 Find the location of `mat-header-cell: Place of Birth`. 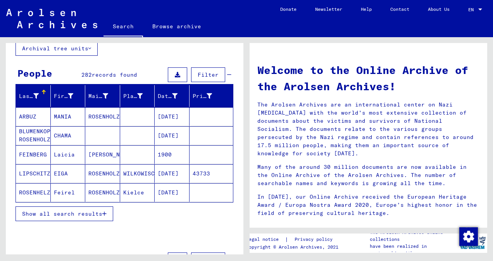

mat-header-cell: Place of Birth is located at coordinates (137, 96).